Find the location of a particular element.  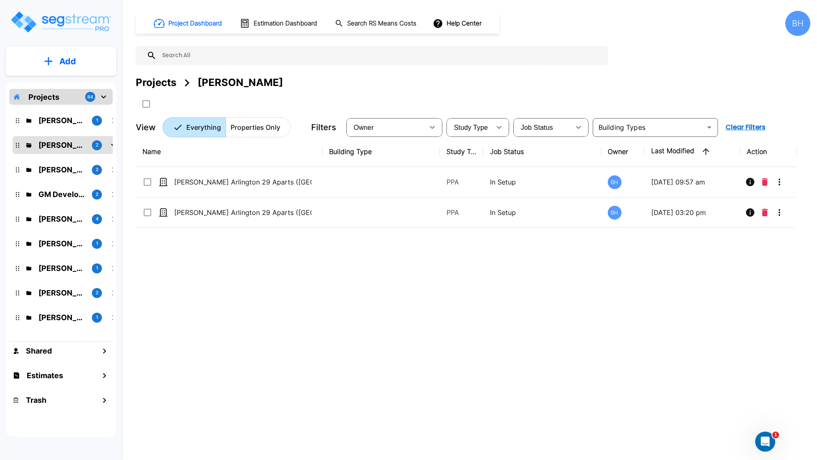

img: Logo is located at coordinates (61, 22).